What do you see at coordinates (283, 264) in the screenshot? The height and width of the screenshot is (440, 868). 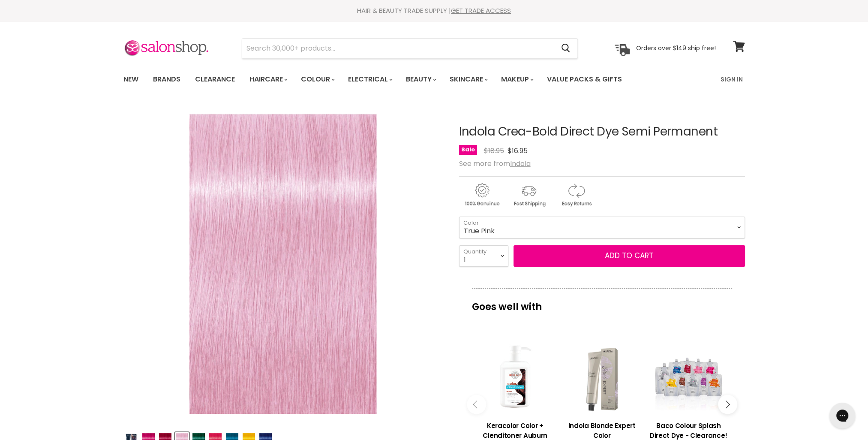 I see `div: Indola Crea-Bold Direct Dye Semi Permanent image. Click or Scroll to Zoom.` at bounding box center [283, 264].